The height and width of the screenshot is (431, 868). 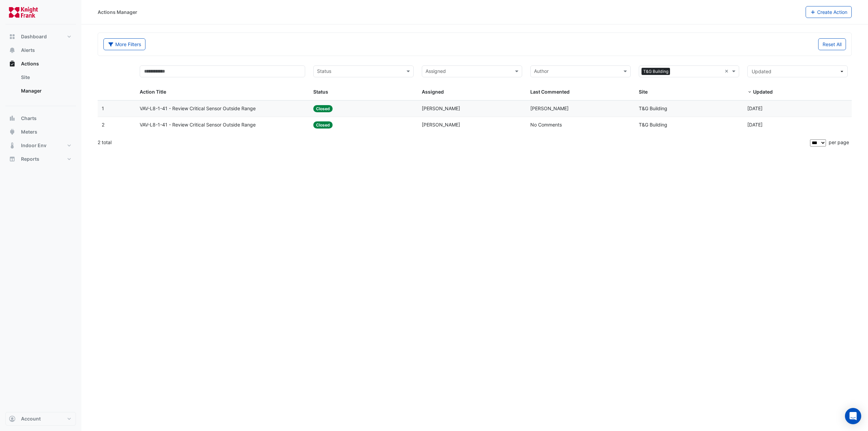 What do you see at coordinates (12, 132) in the screenshot?
I see `app-icon: Meters` at bounding box center [12, 132].